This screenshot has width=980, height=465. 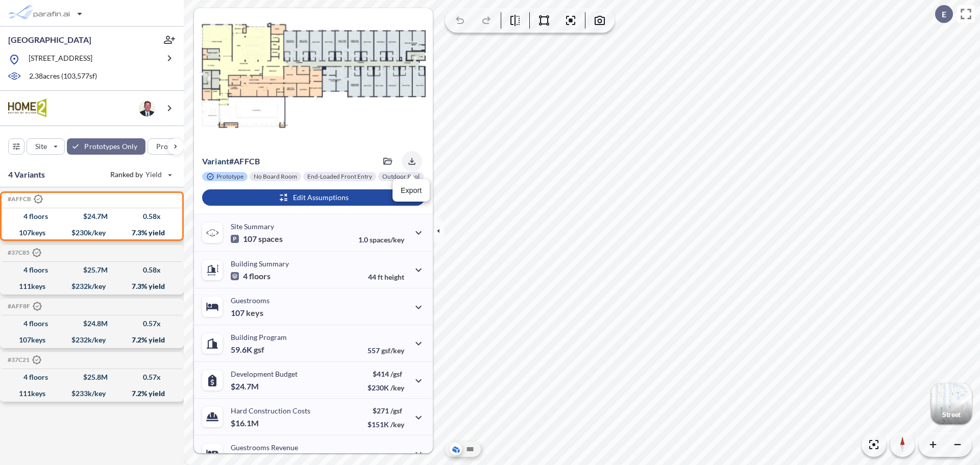 What do you see at coordinates (63, 77) in the screenshot?
I see `p: 2.38 acres ( 103,577 sf)` at bounding box center [63, 77].